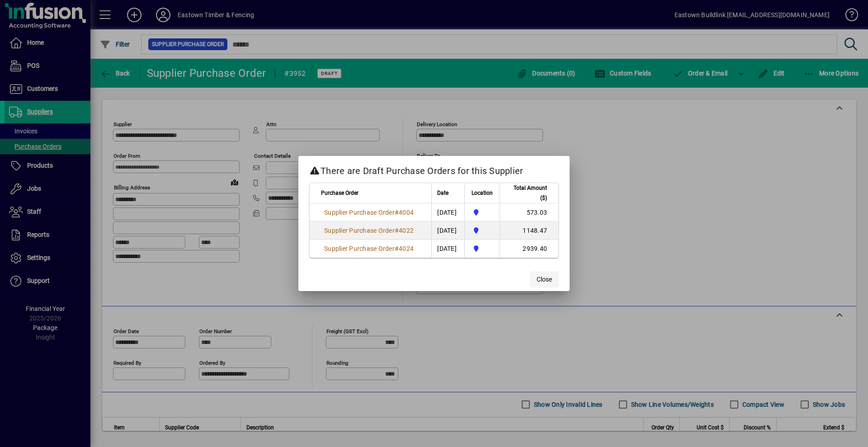  Describe the element at coordinates (529, 249) in the screenshot. I see `td: 2939.40` at that location.